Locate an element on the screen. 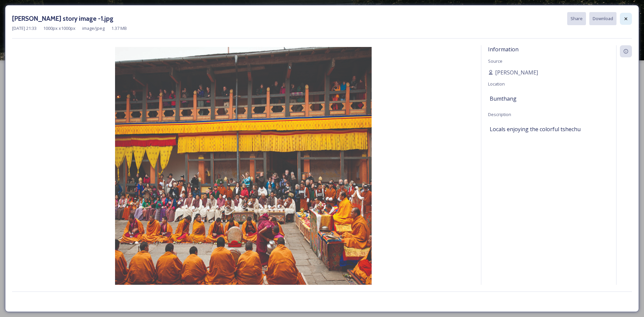 The image size is (644, 317). img: jakar%20tshechu%20story%20image%20-1.jpg is located at coordinates (243, 175).